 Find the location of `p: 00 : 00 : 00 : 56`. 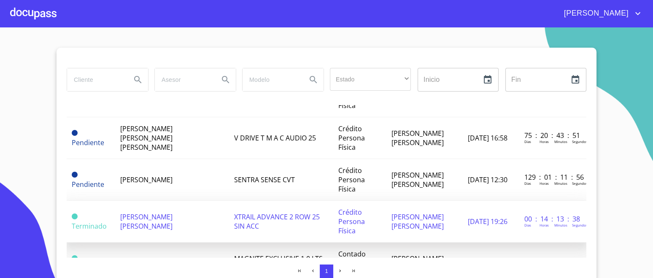

p: 00 : 00 : 00 : 56 is located at coordinates (553, 261).